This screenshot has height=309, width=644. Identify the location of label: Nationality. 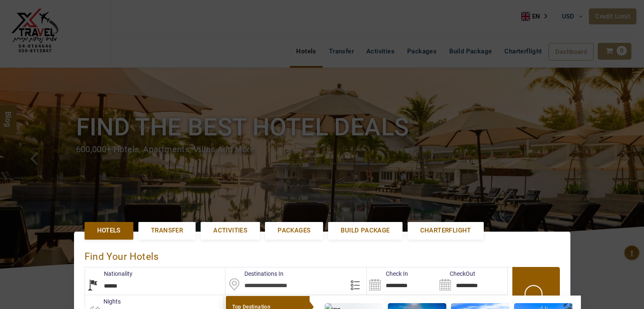
(108, 274).